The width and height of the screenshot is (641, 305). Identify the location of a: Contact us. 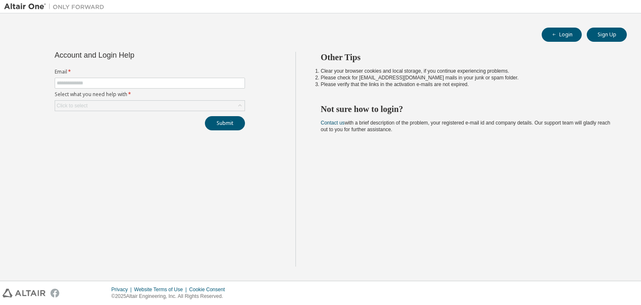
(333, 123).